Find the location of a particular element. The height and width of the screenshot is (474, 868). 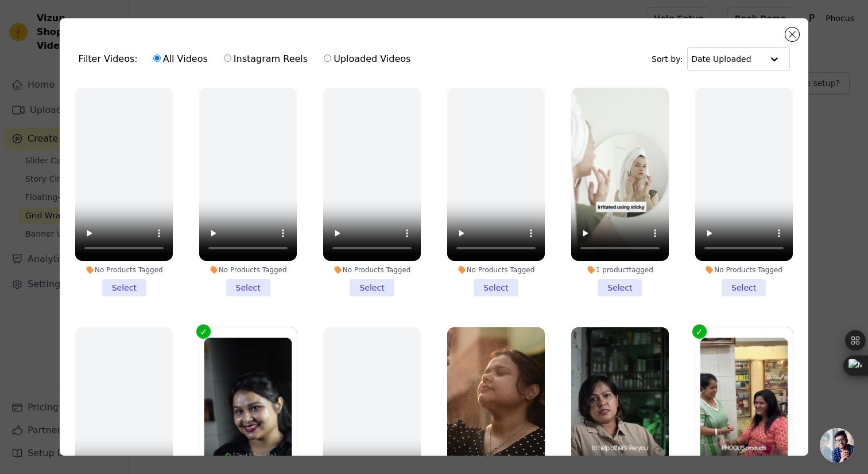

label: All Videos is located at coordinates (180, 59).